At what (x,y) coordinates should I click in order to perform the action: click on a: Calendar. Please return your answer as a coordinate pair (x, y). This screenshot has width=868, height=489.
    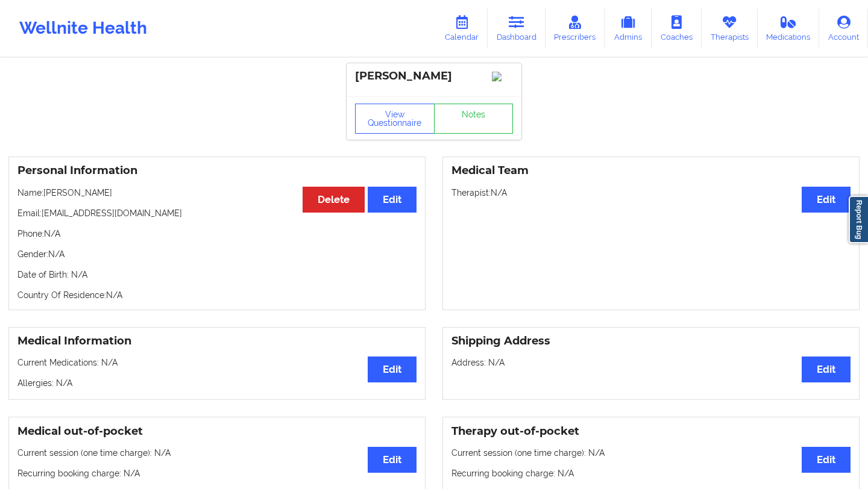
    Looking at the image, I should click on (462, 28).